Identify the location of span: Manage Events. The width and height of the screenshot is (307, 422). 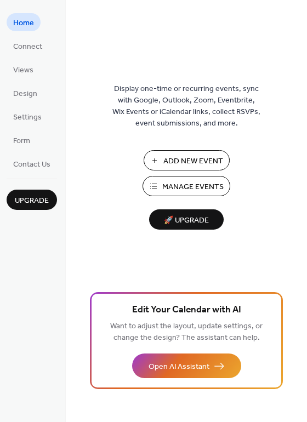
(193, 187).